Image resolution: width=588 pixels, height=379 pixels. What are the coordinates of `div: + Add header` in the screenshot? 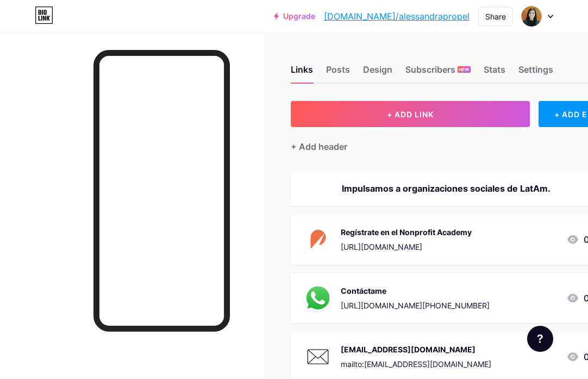 It's located at (319, 147).